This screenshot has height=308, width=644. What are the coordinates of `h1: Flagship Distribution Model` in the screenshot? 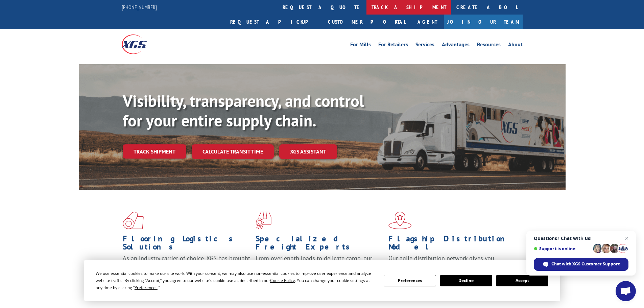 It's located at (452, 244).